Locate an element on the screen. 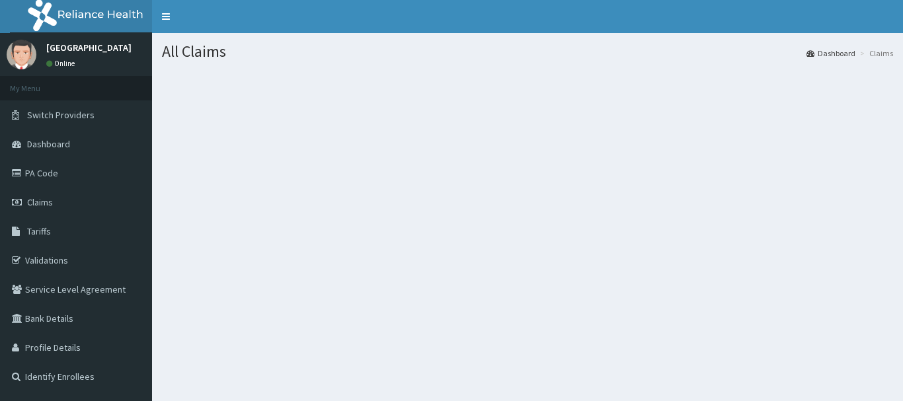  span: Switch Providers is located at coordinates (61, 115).